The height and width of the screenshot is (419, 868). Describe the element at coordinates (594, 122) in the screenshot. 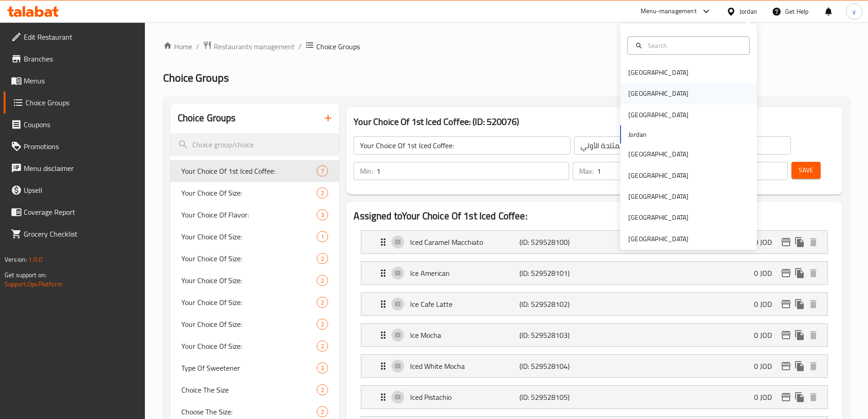

I see `h3: Your Choice Of 1st Iced Coffee: (ID: 520076)` at that location.